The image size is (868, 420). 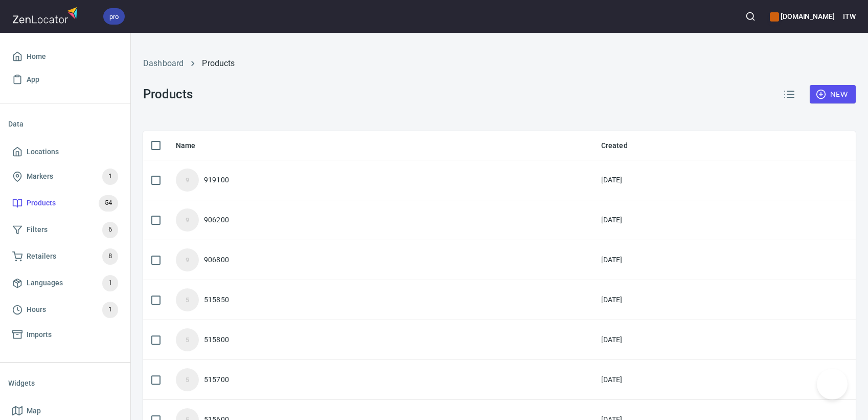 What do you see at coordinates (65, 80) in the screenshot?
I see `a: App` at bounding box center [65, 80].